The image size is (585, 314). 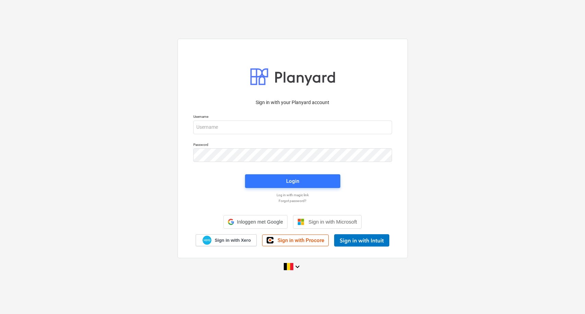 What do you see at coordinates (226, 240) in the screenshot?
I see `a: Sign in with Xero` at bounding box center [226, 240].